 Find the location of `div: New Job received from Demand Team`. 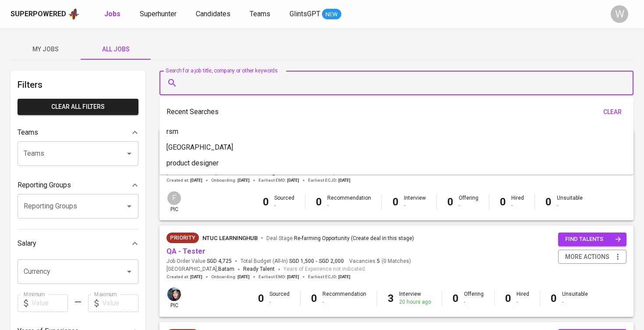

div: New Job received from Demand Team is located at coordinates (183, 238).